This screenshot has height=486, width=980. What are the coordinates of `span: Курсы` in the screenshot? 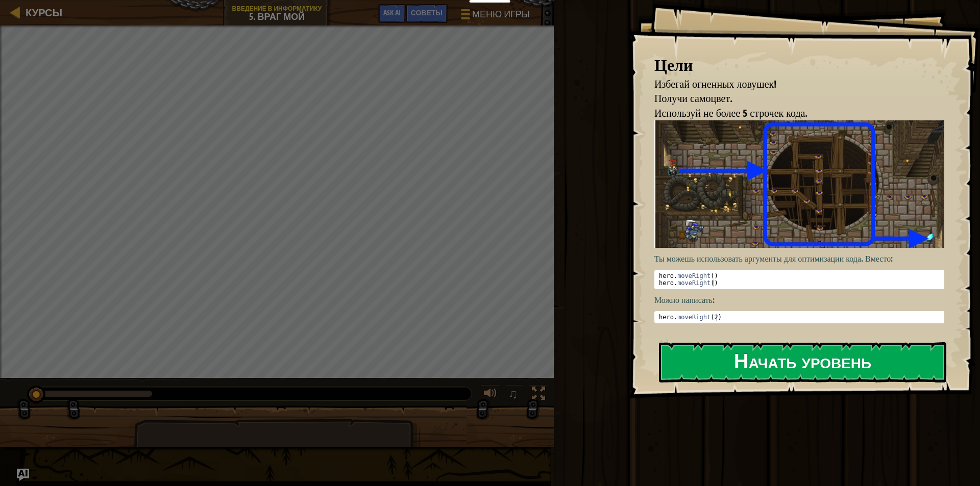 It's located at (44, 13).